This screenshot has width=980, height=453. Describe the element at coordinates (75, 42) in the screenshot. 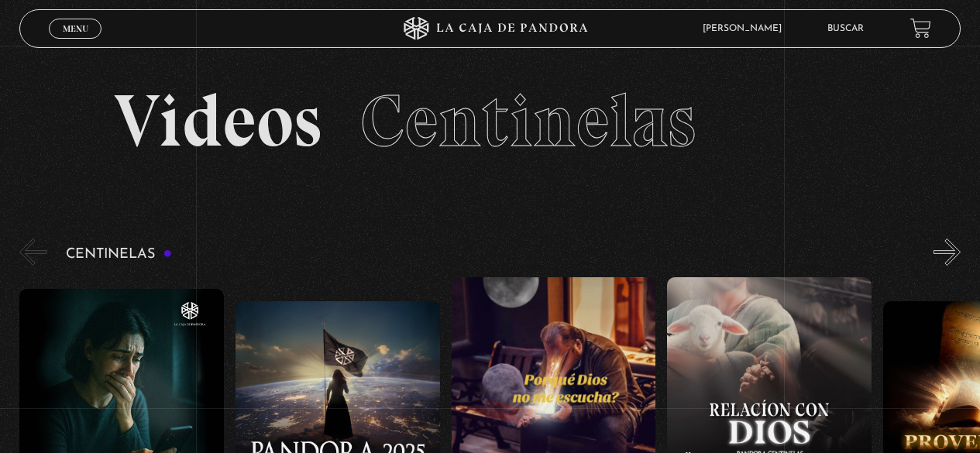

I see `span: Cerrar` at that location.